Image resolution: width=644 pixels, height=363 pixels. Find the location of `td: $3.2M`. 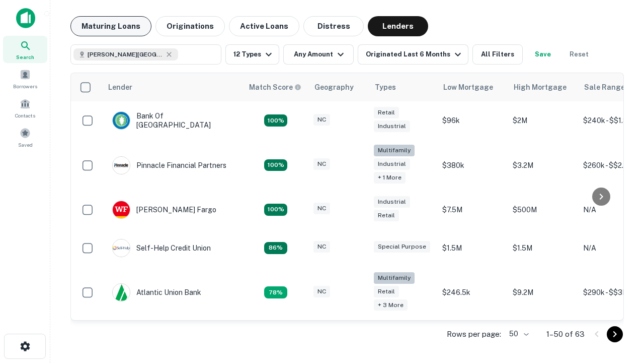

td: $3.2M is located at coordinates (543, 165).